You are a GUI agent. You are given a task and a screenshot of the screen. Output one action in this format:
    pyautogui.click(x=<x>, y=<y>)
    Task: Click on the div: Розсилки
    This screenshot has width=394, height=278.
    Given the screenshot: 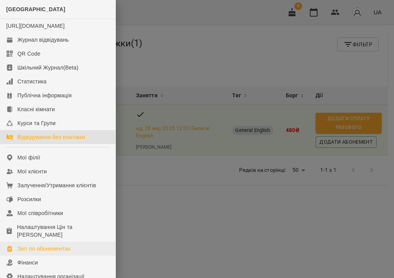 What is the action you would take?
    pyautogui.click(x=29, y=199)
    